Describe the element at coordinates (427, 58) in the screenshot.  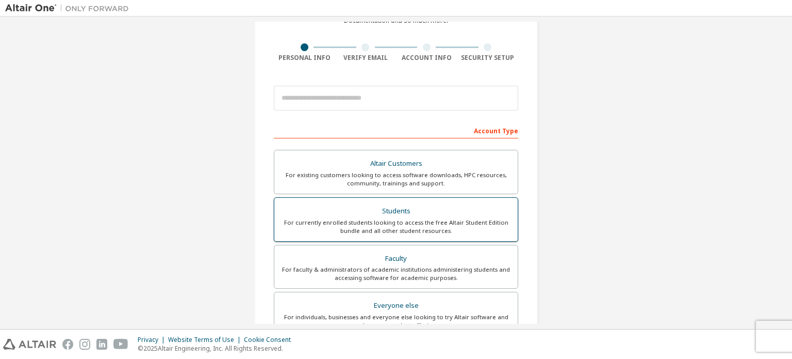
I see `div: Account Info` at that location.